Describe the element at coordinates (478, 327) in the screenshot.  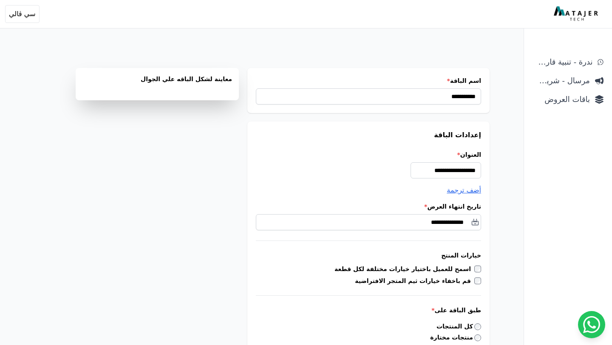
I see `input: كل المنتجات` at that location.